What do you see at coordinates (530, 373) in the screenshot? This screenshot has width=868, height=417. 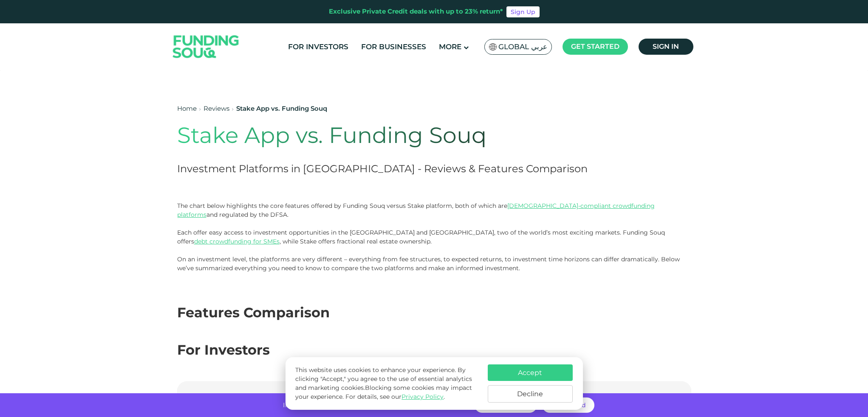 I see `button: Accept` at bounding box center [530, 373].